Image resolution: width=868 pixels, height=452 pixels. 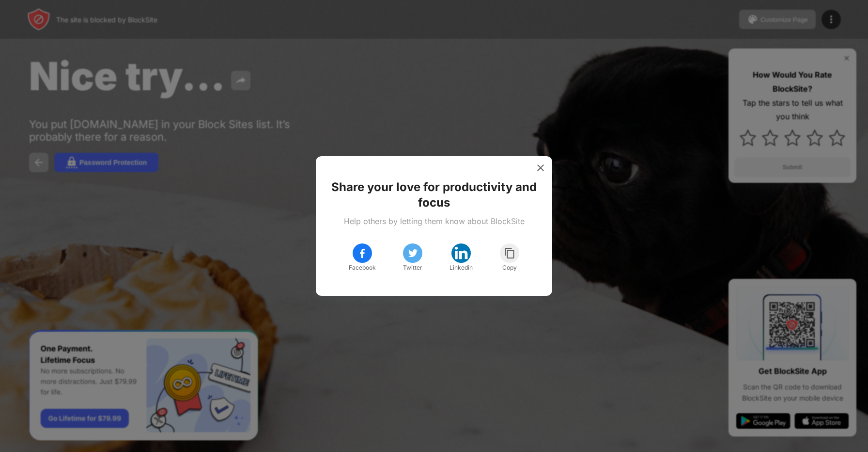 What do you see at coordinates (362, 253) in the screenshot?
I see `img: facebook.svg` at bounding box center [362, 253].